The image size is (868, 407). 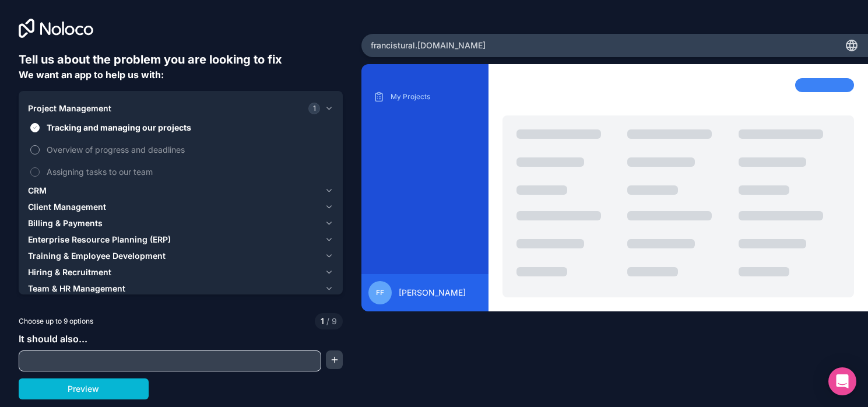 What do you see at coordinates (181, 272) in the screenshot?
I see `button: Hiring & Recruitment` at bounding box center [181, 272].